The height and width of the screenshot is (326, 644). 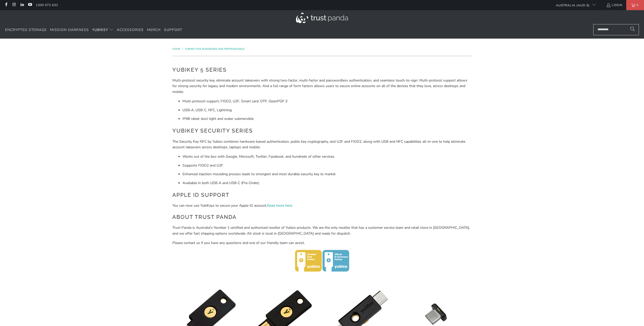 I want to click on p: Trust Panda is Australia's Number 1 certified and authorised reseller of Yubico products. We are ..., so click(x=322, y=231).